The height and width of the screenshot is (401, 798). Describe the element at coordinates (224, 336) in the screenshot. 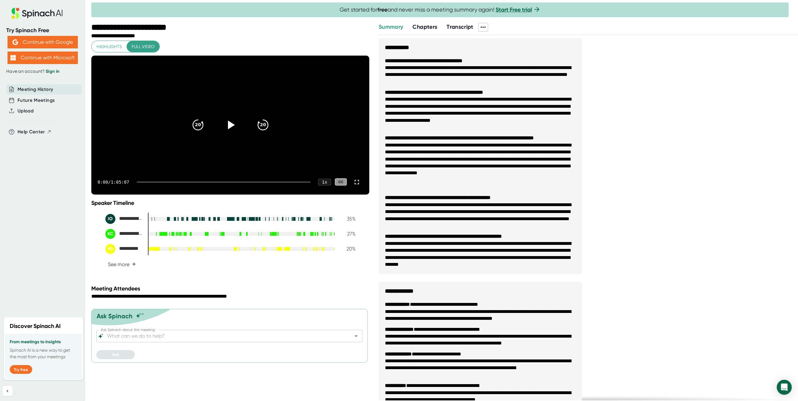

I see `input: What can we do to help?` at that location.